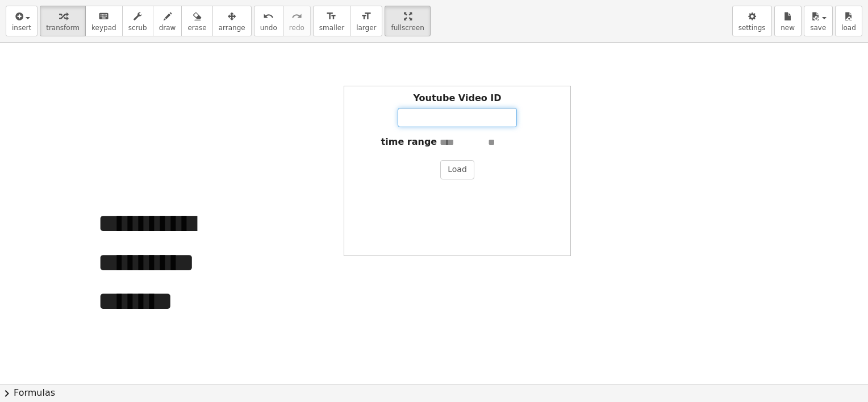 The image size is (868, 402). I want to click on span: settings, so click(752, 28).